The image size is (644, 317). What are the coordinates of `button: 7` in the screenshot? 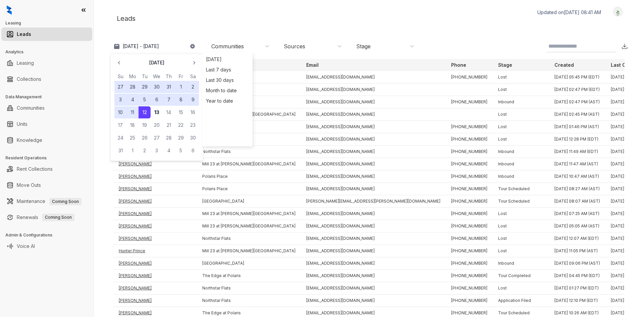 It's located at (169, 100).